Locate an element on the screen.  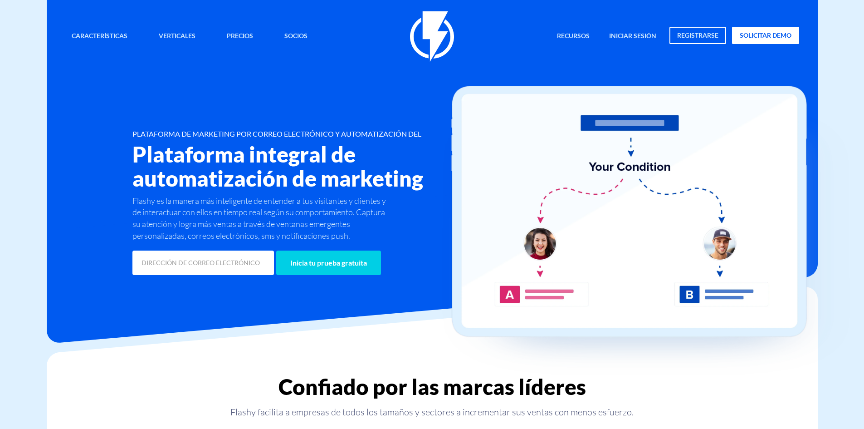
p: Flashy facilita a empresas de todos los tamaños y sectores a incrementar sus ventas con menos esf... is located at coordinates (432, 412).